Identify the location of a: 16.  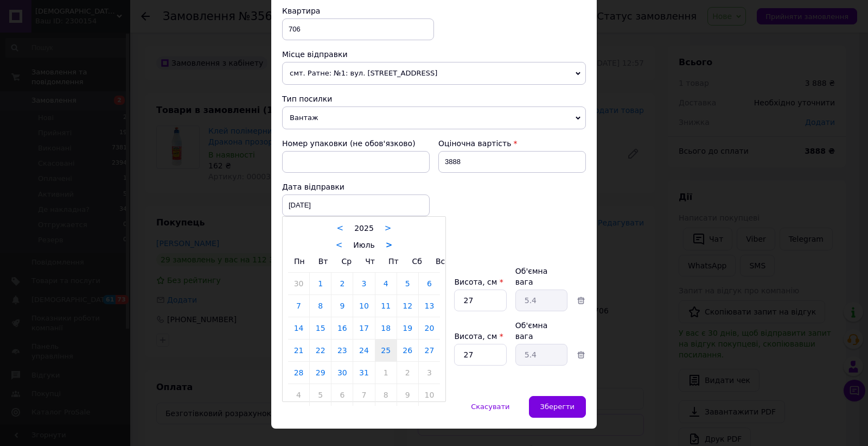
(341, 328).